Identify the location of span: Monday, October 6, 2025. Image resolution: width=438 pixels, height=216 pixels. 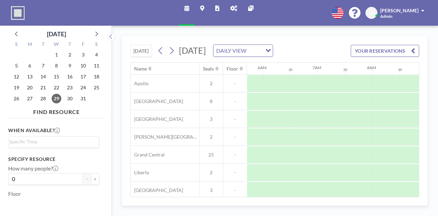
(30, 66).